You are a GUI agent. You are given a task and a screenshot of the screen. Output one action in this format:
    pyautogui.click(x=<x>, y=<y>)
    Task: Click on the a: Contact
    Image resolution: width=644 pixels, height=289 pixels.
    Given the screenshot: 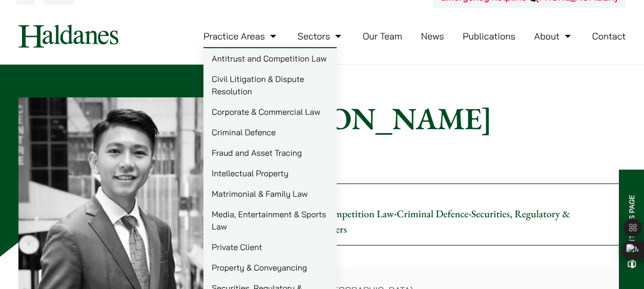 What is the action you would take?
    pyautogui.click(x=609, y=36)
    